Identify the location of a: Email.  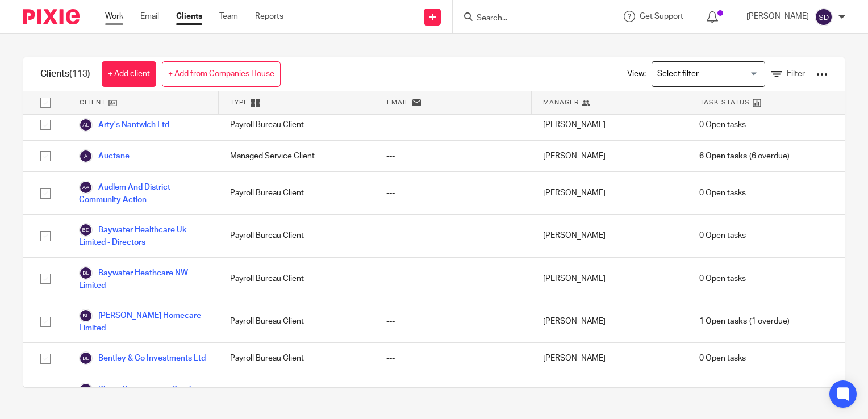
(150, 17).